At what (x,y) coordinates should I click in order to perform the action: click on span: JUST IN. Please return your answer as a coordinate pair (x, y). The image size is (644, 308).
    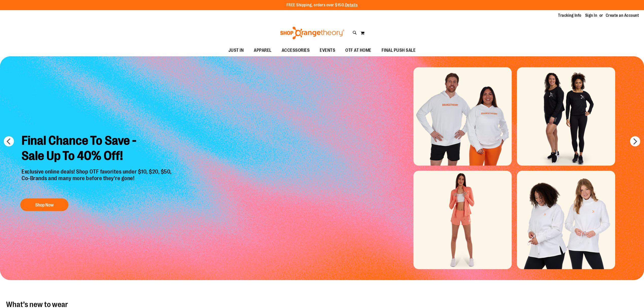
    Looking at the image, I should click on (236, 50).